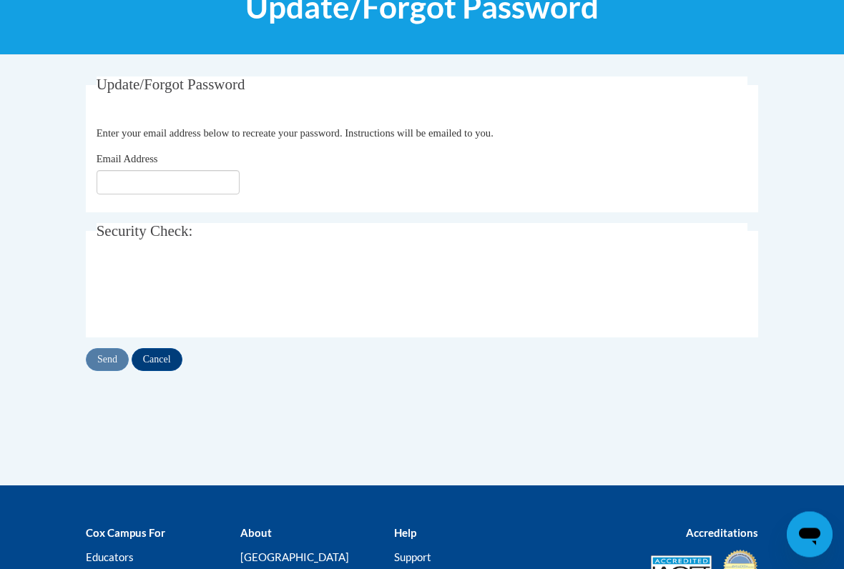  I want to click on b: Help, so click(405, 533).